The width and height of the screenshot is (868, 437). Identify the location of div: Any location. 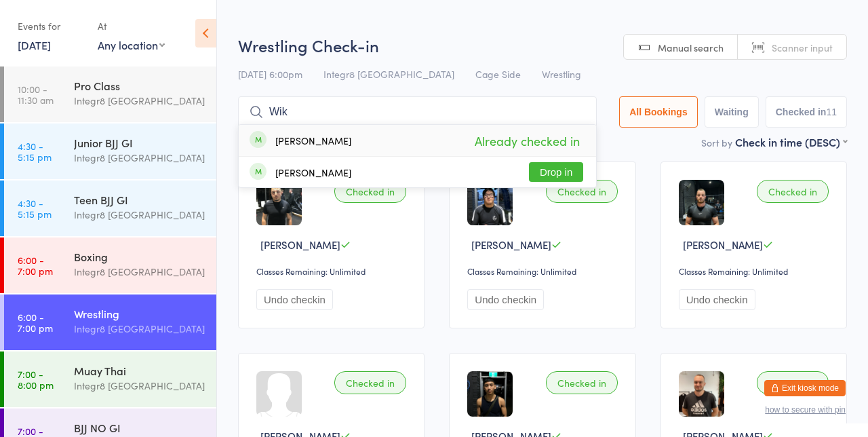
(131, 45).